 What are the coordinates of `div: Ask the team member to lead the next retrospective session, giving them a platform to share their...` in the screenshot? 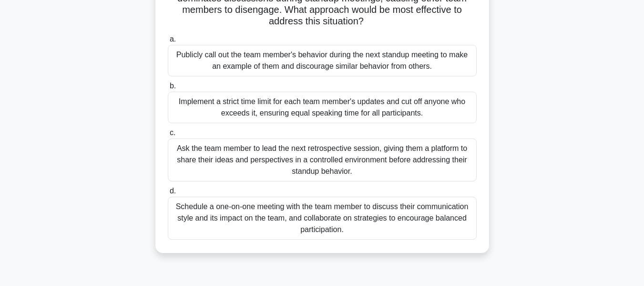 It's located at (322, 160).